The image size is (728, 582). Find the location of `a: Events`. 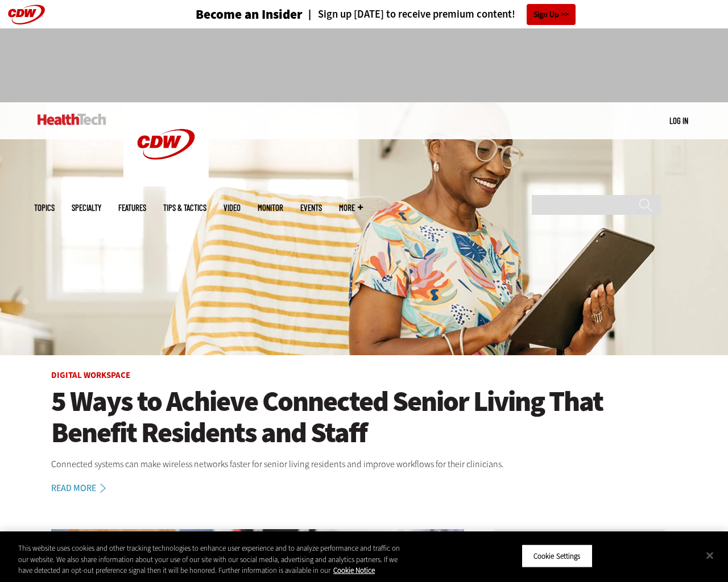

a: Events is located at coordinates (311, 208).